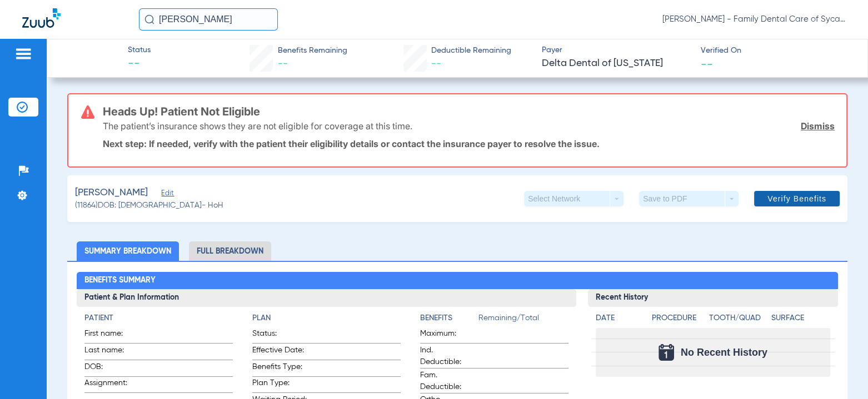 The width and height of the screenshot is (868, 399). Describe the element at coordinates (158, 318) in the screenshot. I see `app-breakdown-title: Patient` at that location.